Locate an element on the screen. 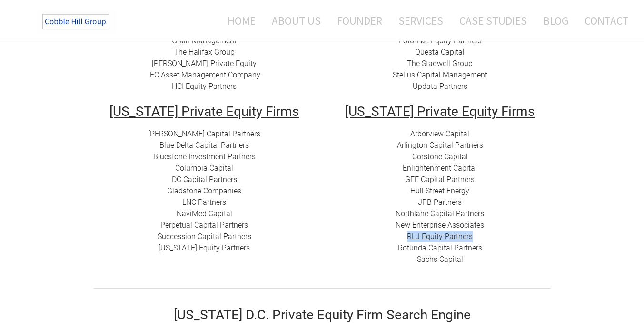  a: NaviMed Capital is located at coordinates (204, 214).